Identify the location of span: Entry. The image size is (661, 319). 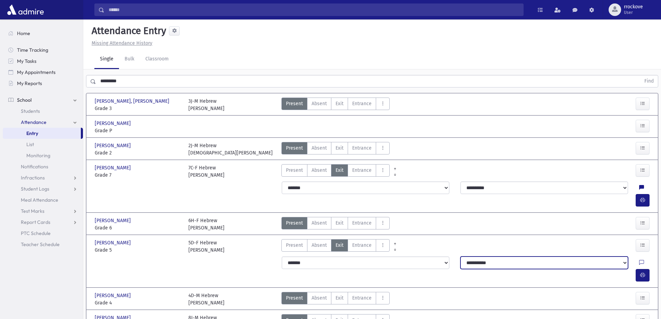
(32, 133).